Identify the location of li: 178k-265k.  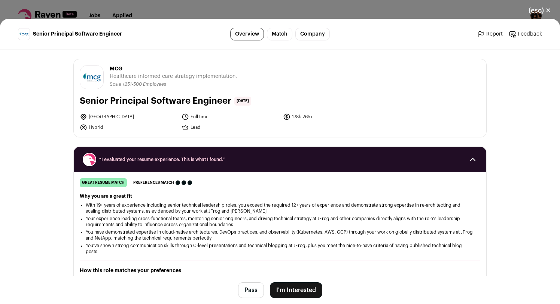
(332, 117).